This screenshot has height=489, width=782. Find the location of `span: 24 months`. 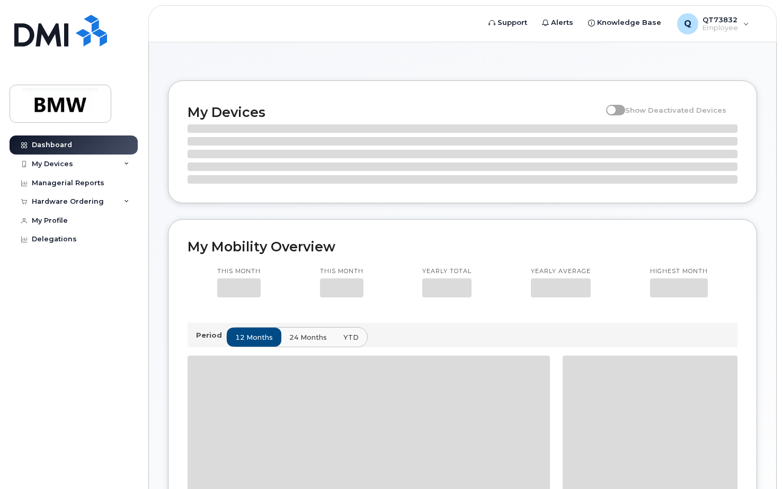

span: 24 months is located at coordinates (308, 337).